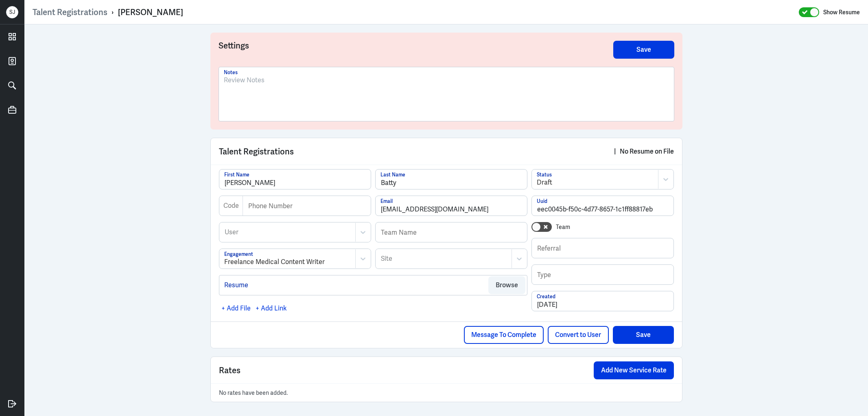 Image resolution: width=868 pixels, height=416 pixels. I want to click on button: Message To Complete, so click(504, 334).